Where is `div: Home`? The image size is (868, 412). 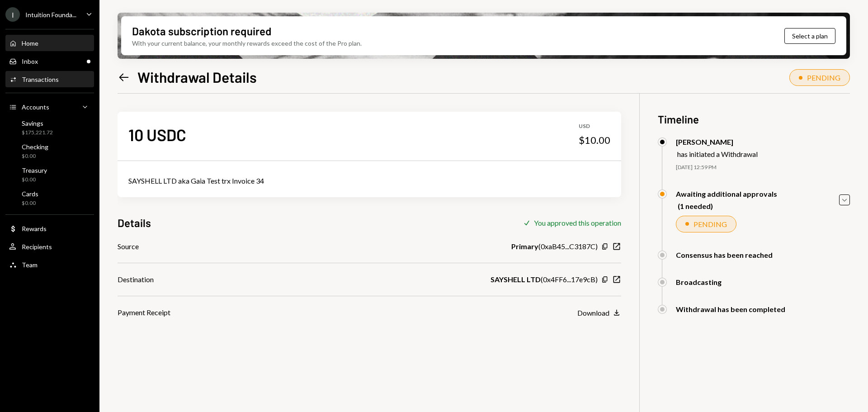
div: Home is located at coordinates (30, 43).